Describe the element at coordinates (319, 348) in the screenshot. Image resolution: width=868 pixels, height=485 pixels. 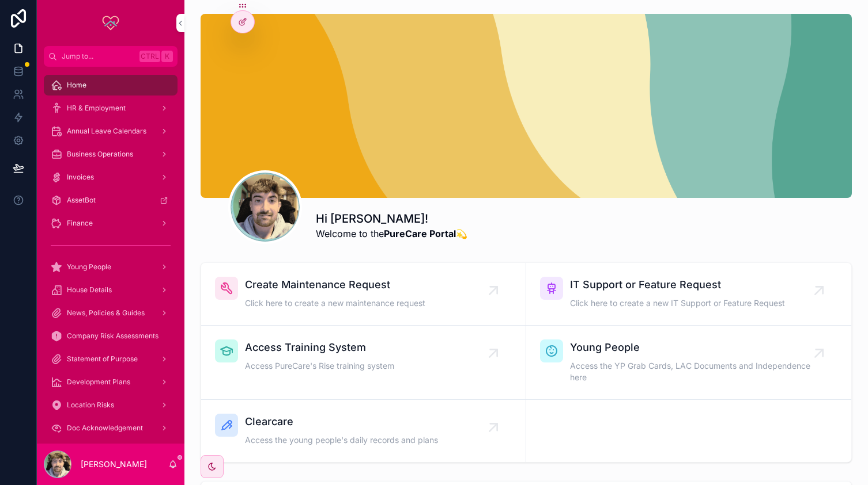
I see `span: Access Training System` at that location.